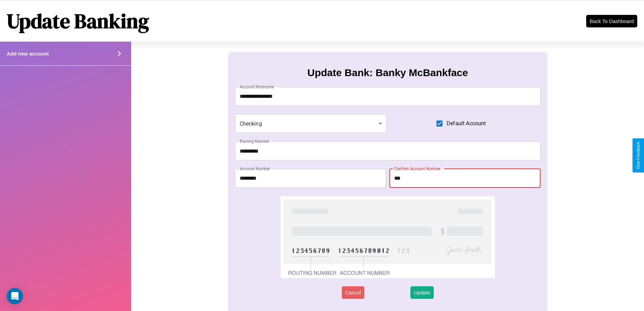 This screenshot has width=644, height=311. What do you see at coordinates (422, 292) in the screenshot?
I see `button: Update` at bounding box center [422, 292].